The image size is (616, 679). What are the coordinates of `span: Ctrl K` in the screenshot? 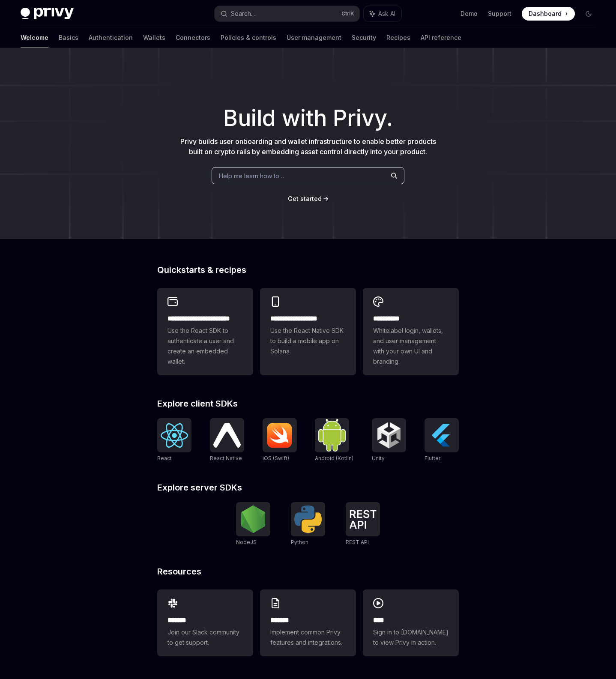 It's located at (348, 13).